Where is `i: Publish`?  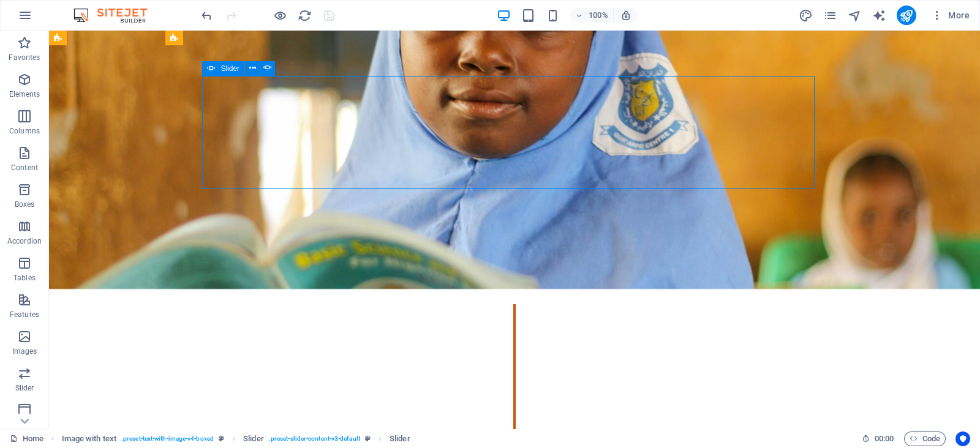 i: Publish is located at coordinates (905, 15).